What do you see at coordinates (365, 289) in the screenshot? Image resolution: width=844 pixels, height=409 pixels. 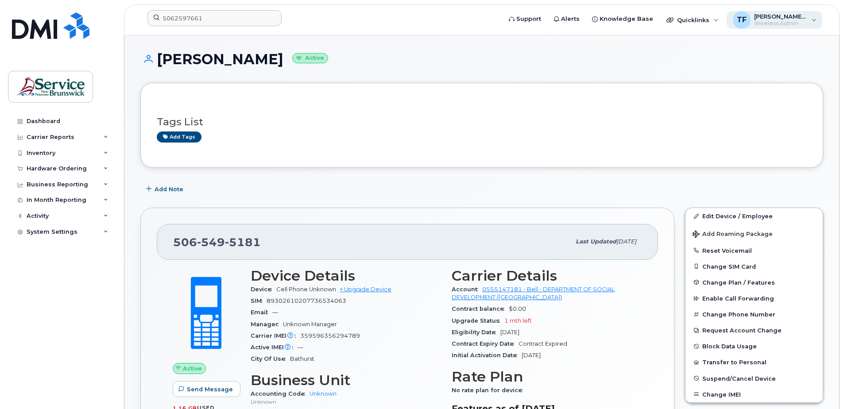 I see `a: + Upgrade Device` at bounding box center [365, 289].